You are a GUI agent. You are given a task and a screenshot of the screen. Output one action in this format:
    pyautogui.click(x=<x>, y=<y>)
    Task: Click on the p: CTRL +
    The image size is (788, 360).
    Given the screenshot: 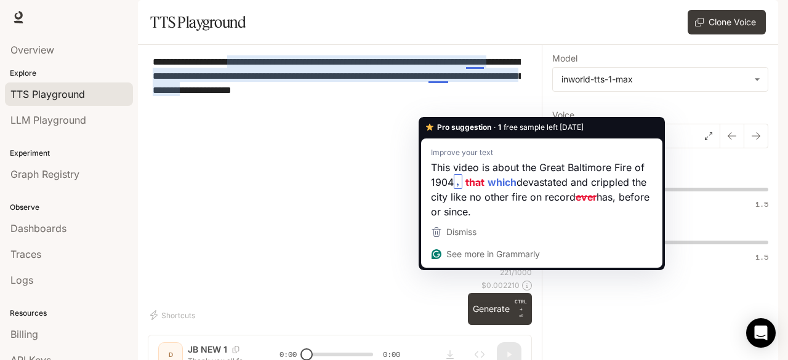 What is the action you would take?
    pyautogui.click(x=521, y=305)
    